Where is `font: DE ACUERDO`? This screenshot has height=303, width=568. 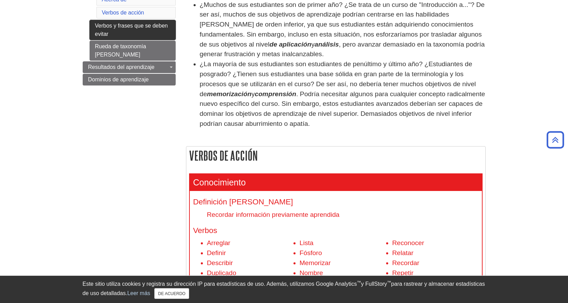
font: DE ACUERDO is located at coordinates (171, 293).